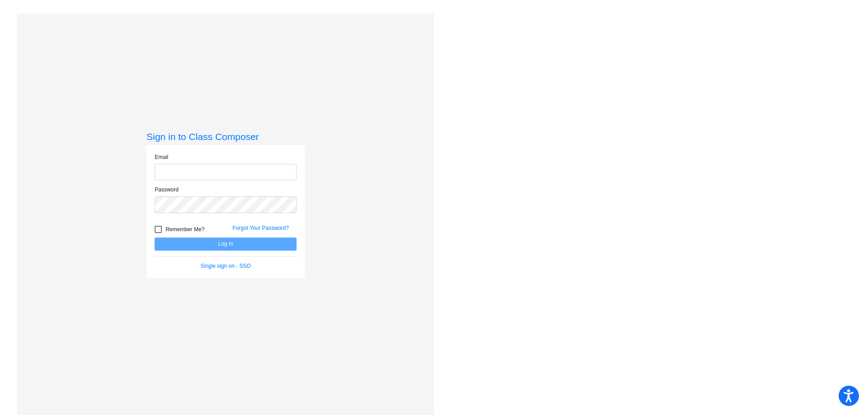  What do you see at coordinates (226, 244) in the screenshot?
I see `button: Log In` at bounding box center [226, 244].